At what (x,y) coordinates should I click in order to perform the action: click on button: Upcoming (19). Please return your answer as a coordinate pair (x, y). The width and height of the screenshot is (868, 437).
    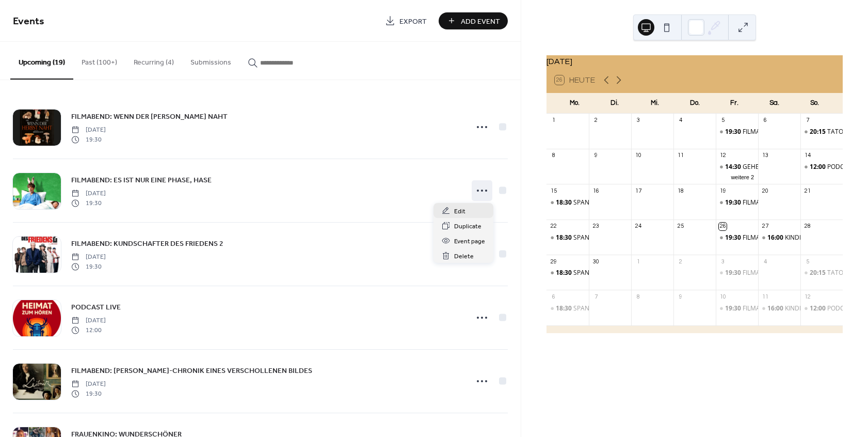
    Looking at the image, I should click on (42, 61).